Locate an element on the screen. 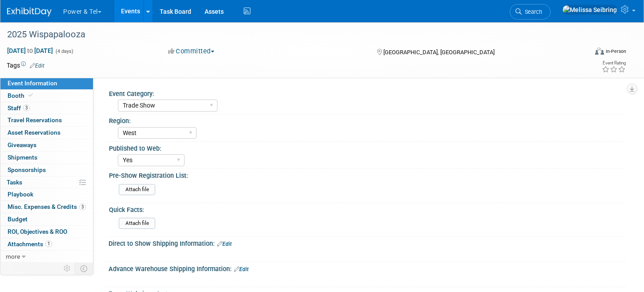 Image resolution: width=644 pixels, height=292 pixels. img: Format-Inperson.png is located at coordinates (599, 51).